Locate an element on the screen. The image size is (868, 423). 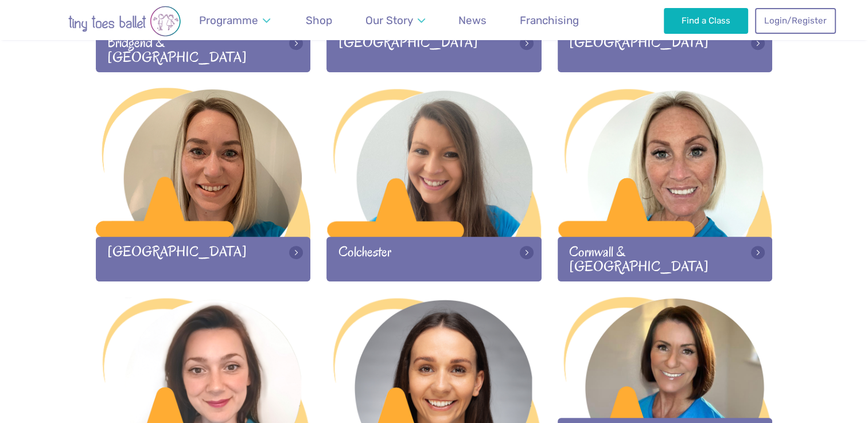
a: Shop is located at coordinates (319, 20).